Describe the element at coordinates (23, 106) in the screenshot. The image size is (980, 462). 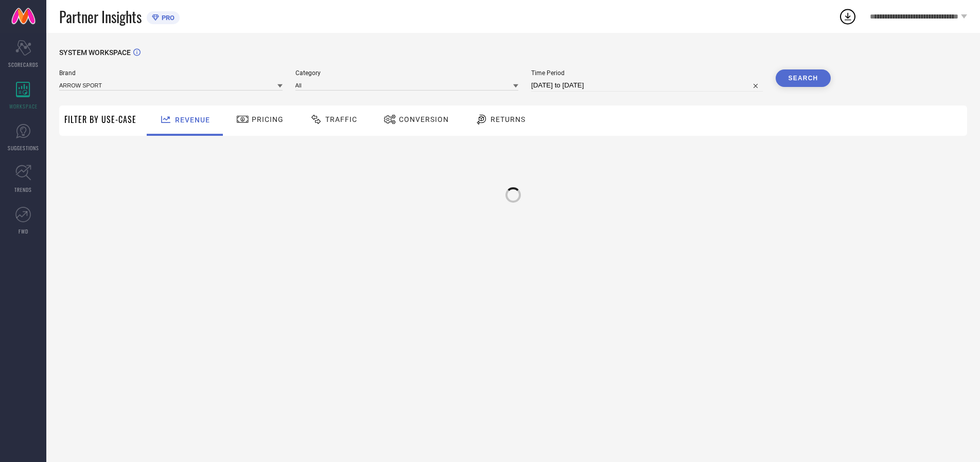
I see `span: WORKSPACE` at that location.